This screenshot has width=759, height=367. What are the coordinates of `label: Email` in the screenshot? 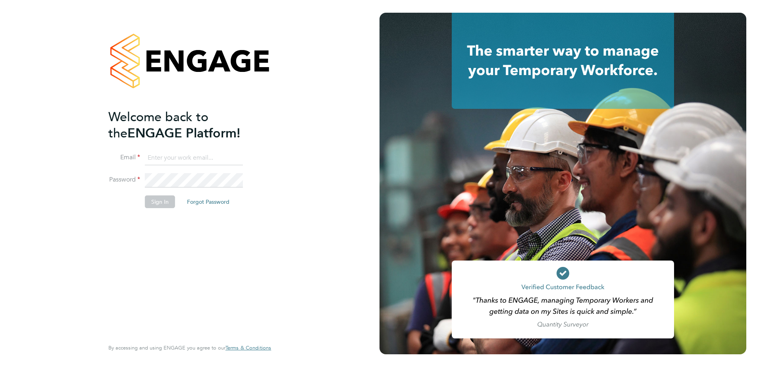 It's located at (124, 157).